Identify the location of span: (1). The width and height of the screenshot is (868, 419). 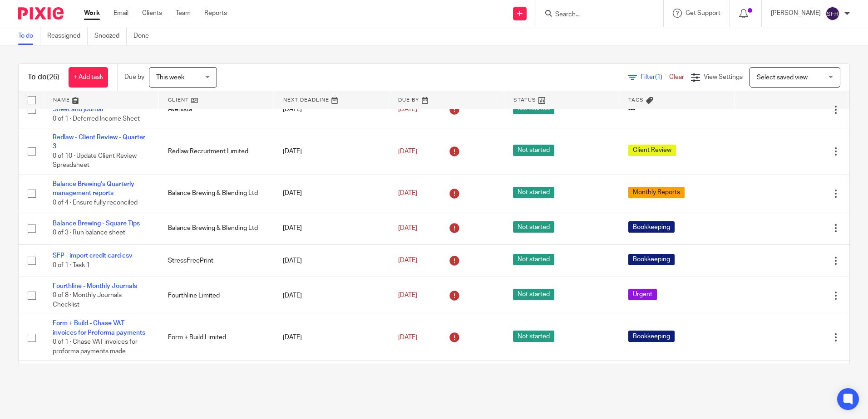
(658, 77).